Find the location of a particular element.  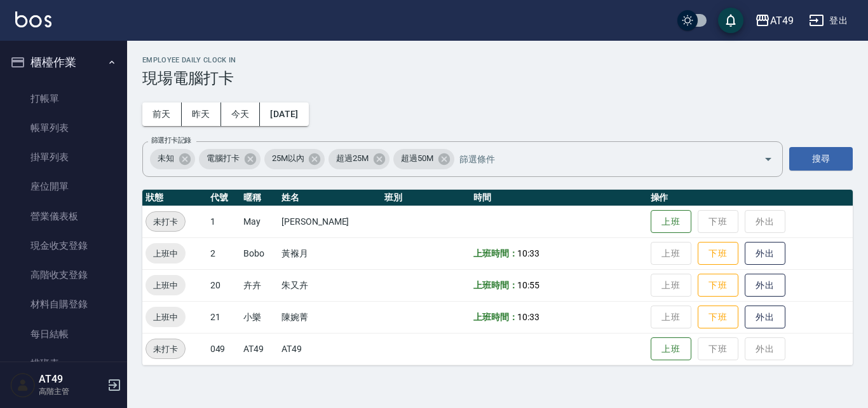

th: 暱稱 is located at coordinates (259, 198).